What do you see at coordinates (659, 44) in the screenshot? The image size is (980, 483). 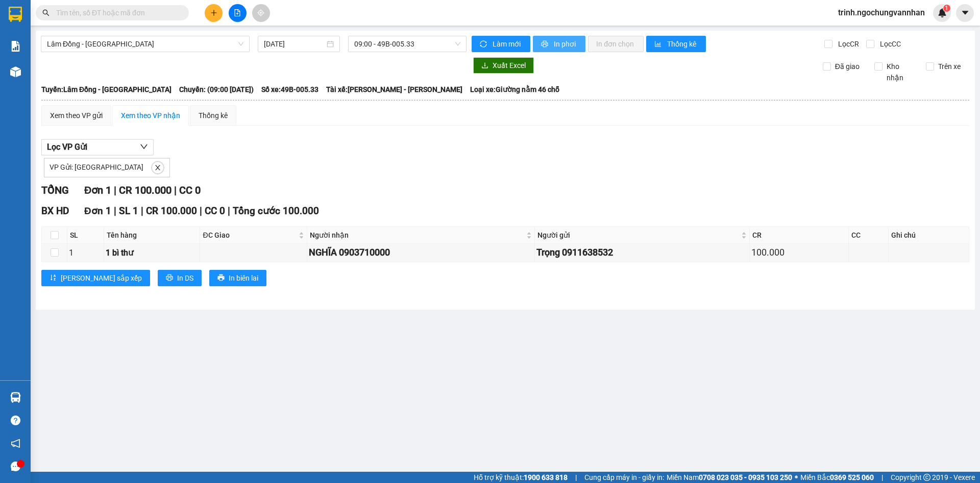 I see `span: bar-chart` at bounding box center [659, 44].